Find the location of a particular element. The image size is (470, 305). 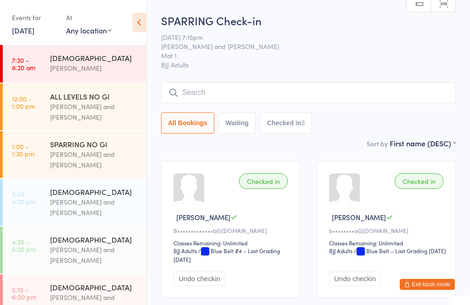

time: 7:30 - 8:20 am is located at coordinates (23, 64).